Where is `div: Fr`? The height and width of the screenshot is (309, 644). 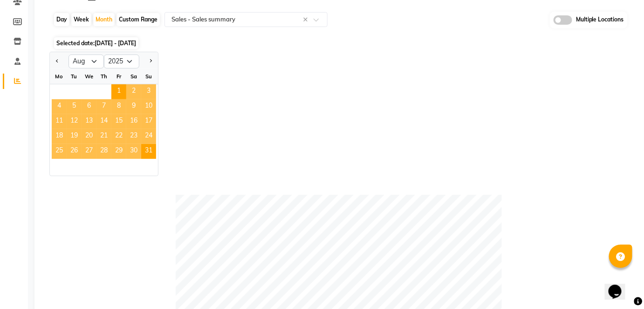 div: Fr is located at coordinates (119, 77).